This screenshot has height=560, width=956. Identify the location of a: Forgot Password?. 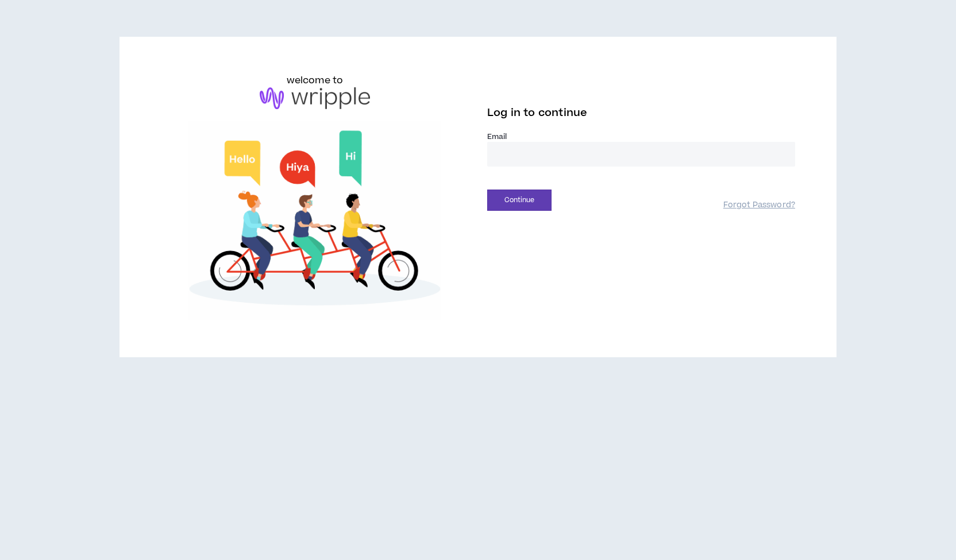
(759, 205).